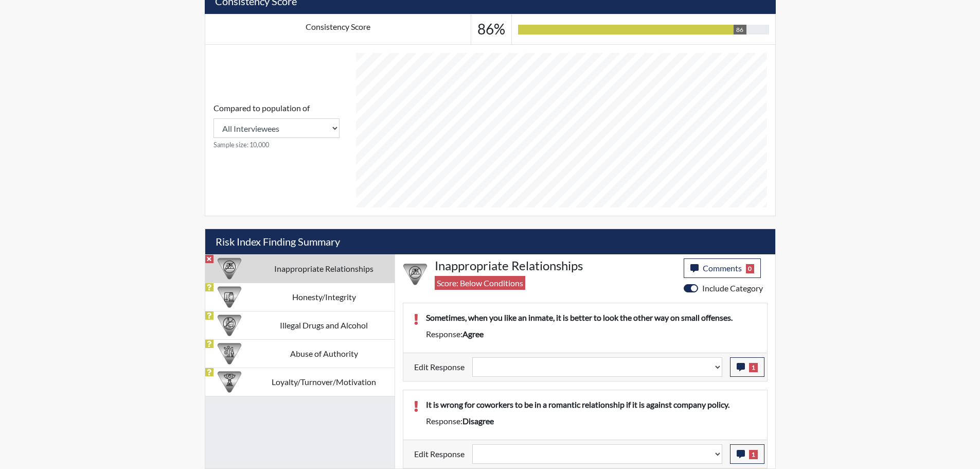  What do you see at coordinates (230, 325) in the screenshot?
I see `img: CATEGORY%20ICON-12.0f6f1024.png` at bounding box center [230, 325].